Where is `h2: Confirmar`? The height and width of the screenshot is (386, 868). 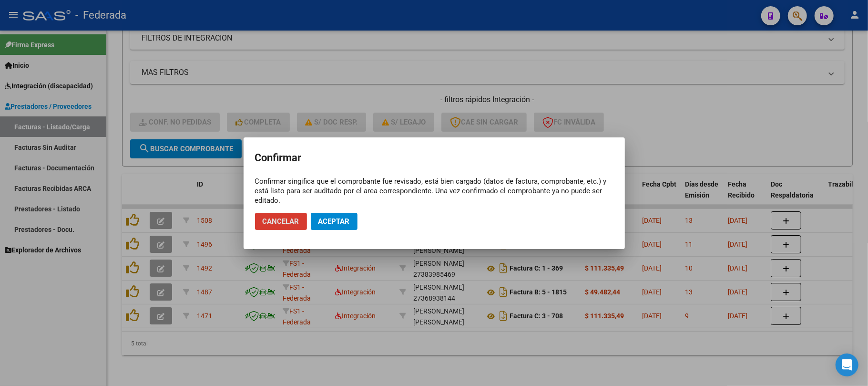
h2: Confirmar is located at coordinates (434, 157).